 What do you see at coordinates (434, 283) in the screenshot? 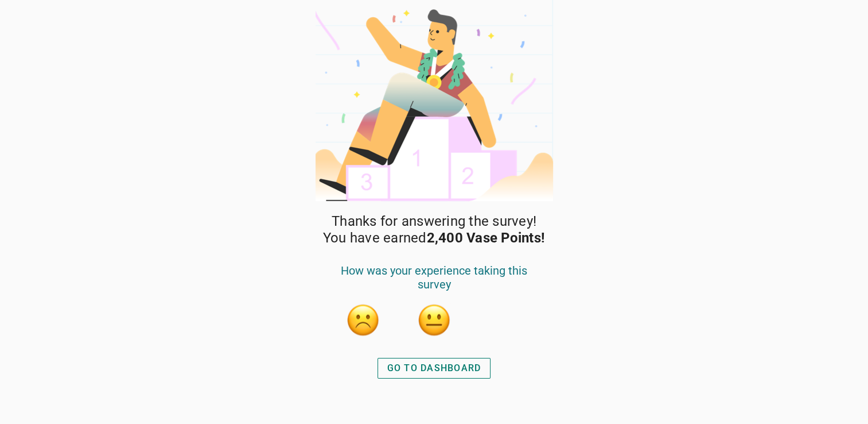
I see `div: How was your experience taking this survey` at bounding box center [434, 283].